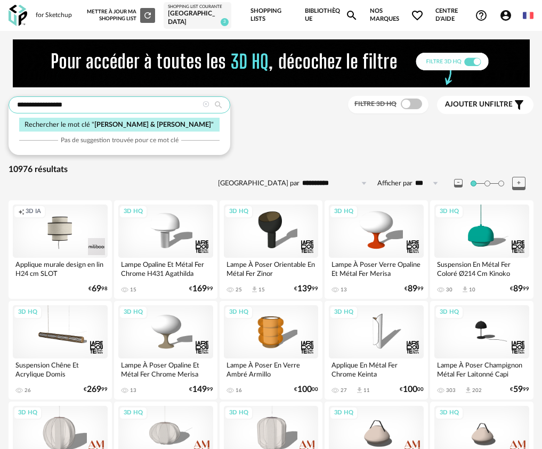 Image resolution: width=542 pixels, height=449 pixels. Describe the element at coordinates (376, 249) in the screenshot. I see `a: 3D HQ Lampe À Poser Verre Opaline Et Métal Fer Merisa 13 €8999` at that location.